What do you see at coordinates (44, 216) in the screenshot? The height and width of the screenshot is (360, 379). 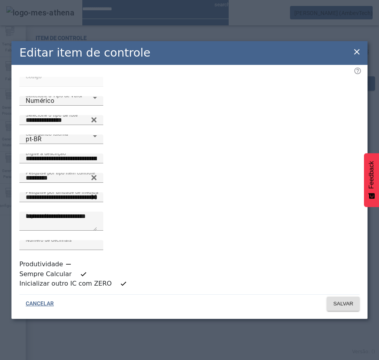 I see `mat-label: Digite a fórmula` at bounding box center [44, 216].